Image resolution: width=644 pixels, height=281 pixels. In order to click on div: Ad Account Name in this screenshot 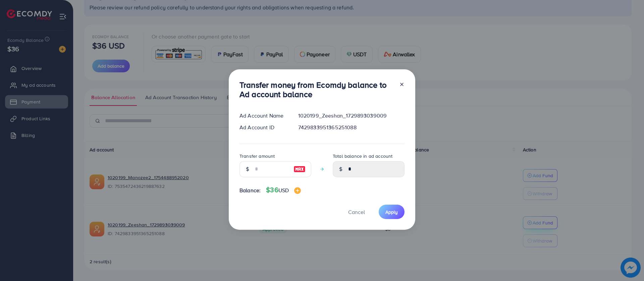, I will do `click(263, 115)`.